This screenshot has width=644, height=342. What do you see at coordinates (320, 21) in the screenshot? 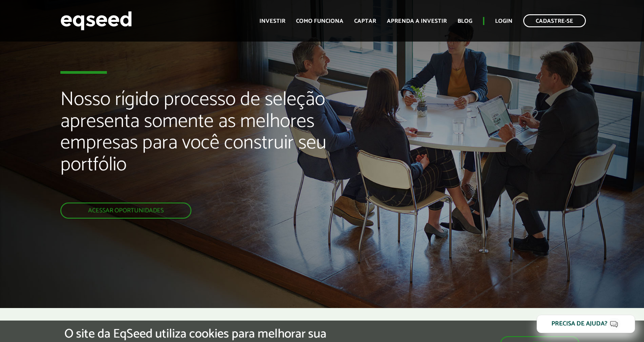
I see `a: Como funciona` at bounding box center [320, 21].